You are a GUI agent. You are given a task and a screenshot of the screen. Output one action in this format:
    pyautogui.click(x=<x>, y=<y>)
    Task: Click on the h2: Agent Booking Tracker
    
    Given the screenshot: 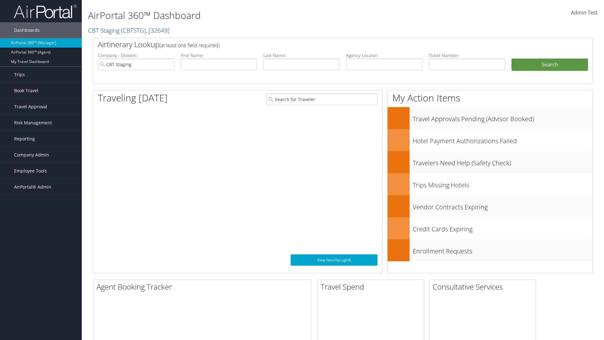 What is the action you would take?
    pyautogui.click(x=204, y=287)
    